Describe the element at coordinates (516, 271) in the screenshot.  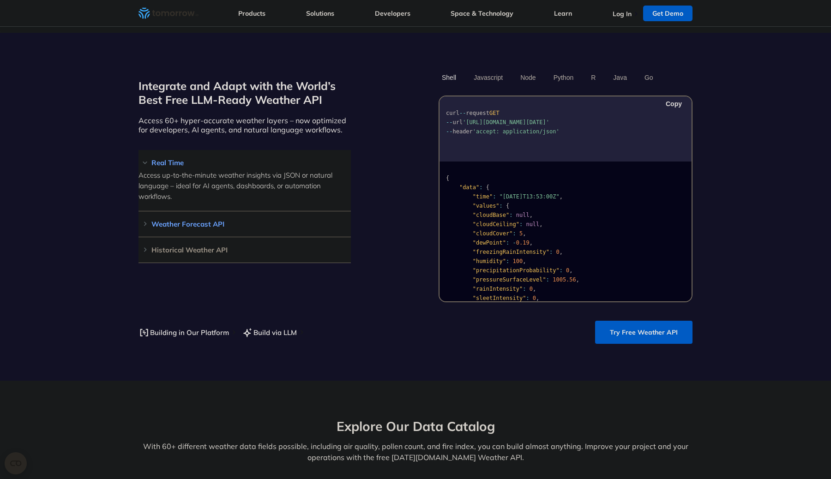
I see `span: "precipitationProbability"` at that location.